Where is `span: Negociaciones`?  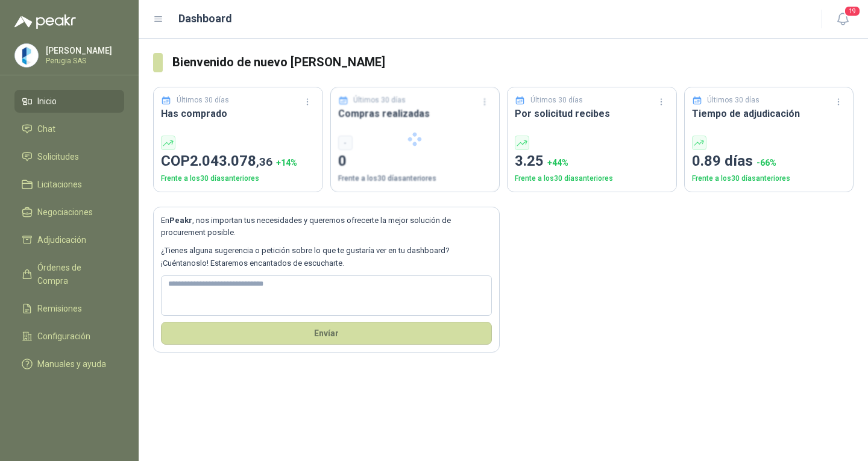 span: Negociaciones is located at coordinates (65, 212).